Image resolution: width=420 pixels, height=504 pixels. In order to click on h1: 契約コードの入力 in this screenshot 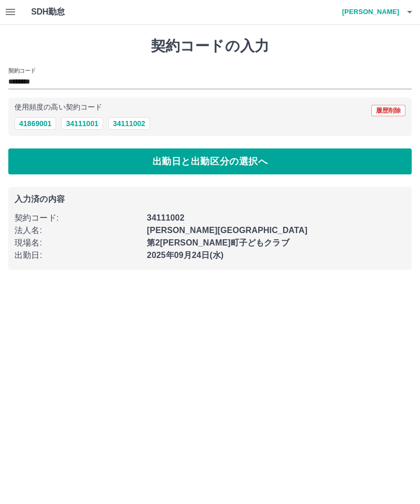, I will do `click(210, 47)`.